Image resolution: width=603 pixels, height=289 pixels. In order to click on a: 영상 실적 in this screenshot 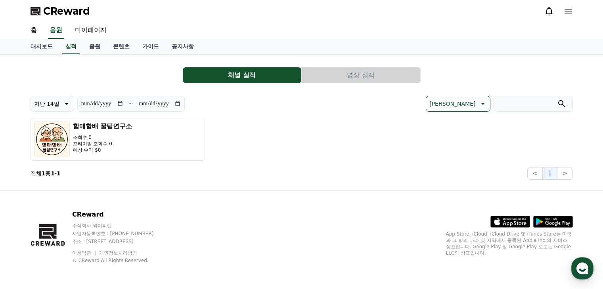, I will do `click(361, 75)`.